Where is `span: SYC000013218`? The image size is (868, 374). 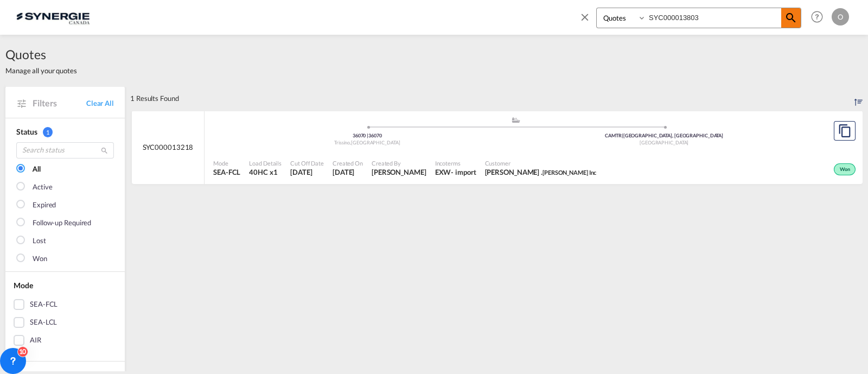
span: SYC000013218 is located at coordinates (168, 147).